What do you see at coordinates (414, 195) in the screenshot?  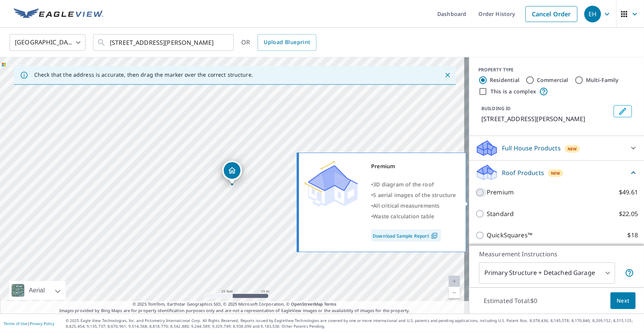 I see `span: 5 aerial images of the structure` at bounding box center [414, 195].